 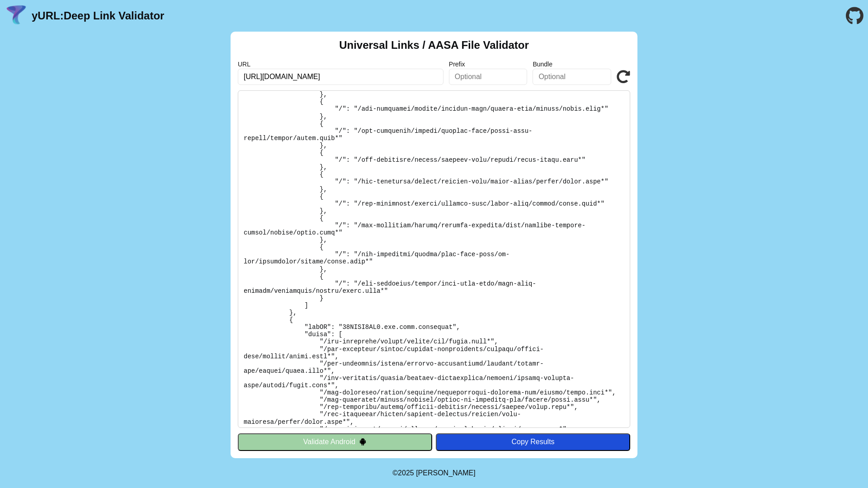 I want to click on div: Copy Results, so click(x=532, y=442).